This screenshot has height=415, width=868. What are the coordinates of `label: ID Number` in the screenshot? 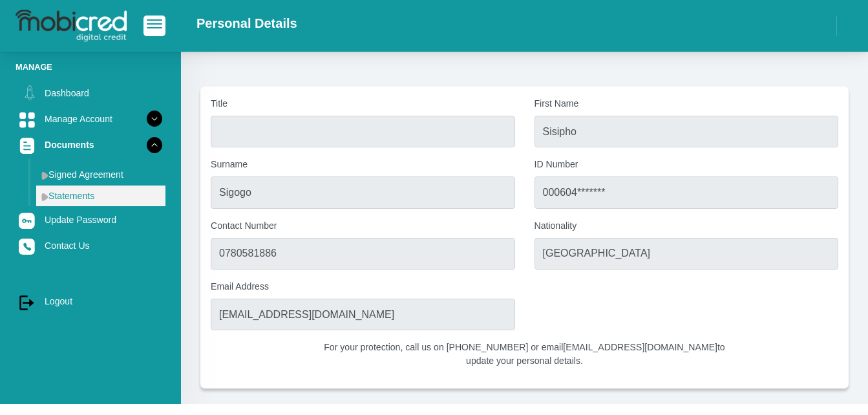 It's located at (686, 164).